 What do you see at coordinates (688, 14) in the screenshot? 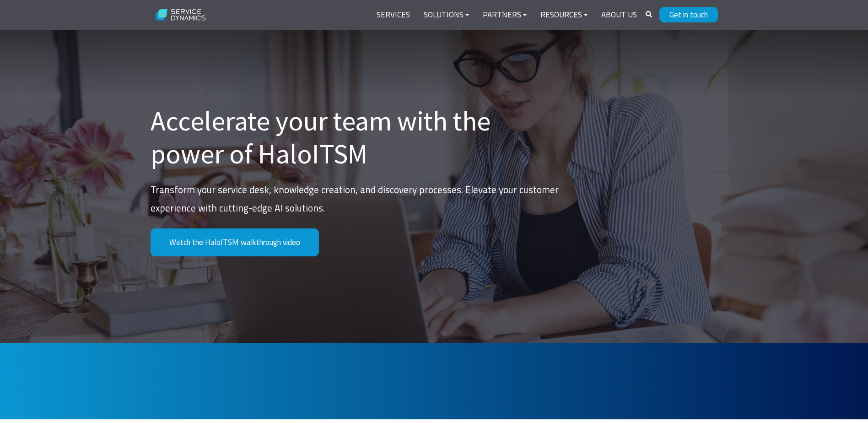
I see `a: Get in touch` at bounding box center [688, 14].